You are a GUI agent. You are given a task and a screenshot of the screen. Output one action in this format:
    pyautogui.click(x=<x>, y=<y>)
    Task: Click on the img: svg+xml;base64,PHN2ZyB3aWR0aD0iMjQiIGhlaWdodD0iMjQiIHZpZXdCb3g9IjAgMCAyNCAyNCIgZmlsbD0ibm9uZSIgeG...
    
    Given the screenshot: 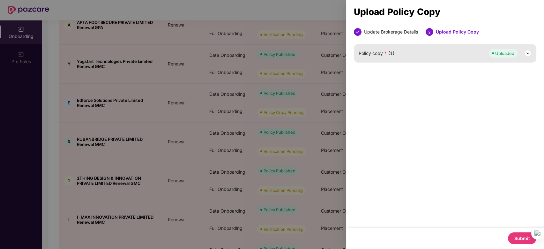 What is the action you would take?
    pyautogui.click(x=527, y=53)
    